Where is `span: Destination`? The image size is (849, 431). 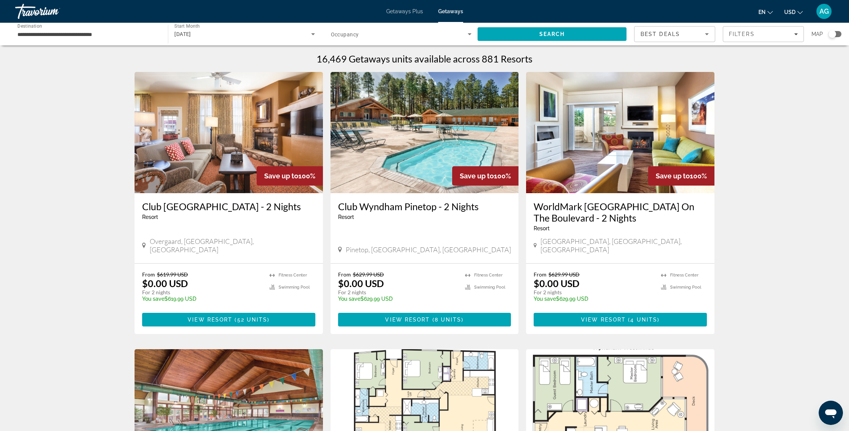 span: Destination is located at coordinates (30, 26).